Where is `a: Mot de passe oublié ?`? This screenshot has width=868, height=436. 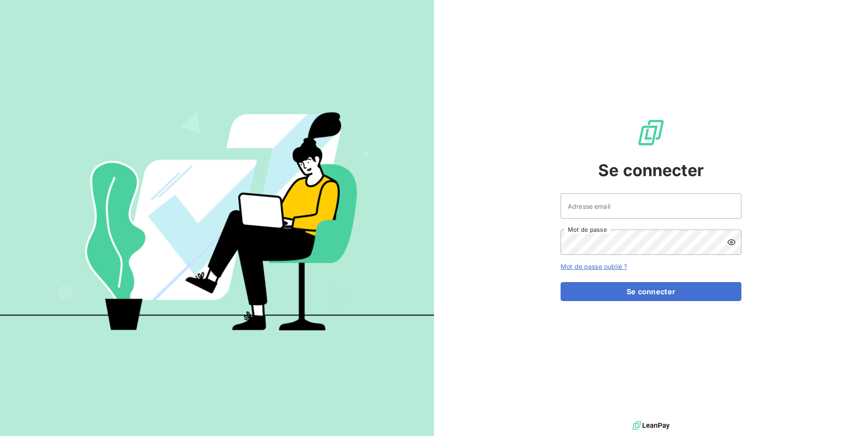
a: Mot de passe oublié ? is located at coordinates (594, 266).